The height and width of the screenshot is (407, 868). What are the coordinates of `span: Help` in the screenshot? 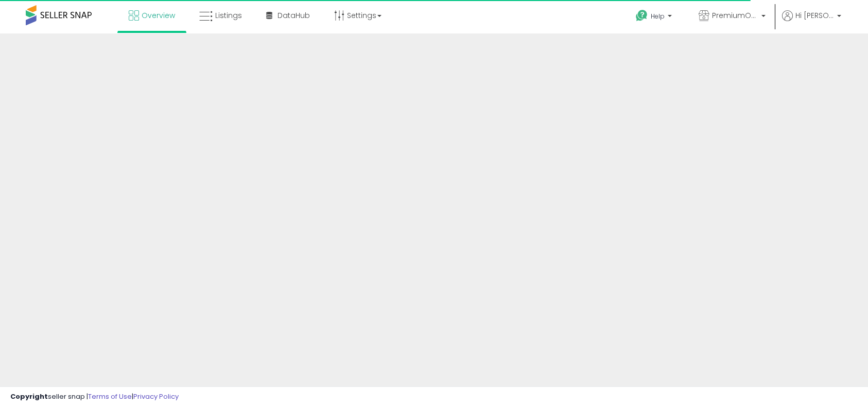 It's located at (658, 16).